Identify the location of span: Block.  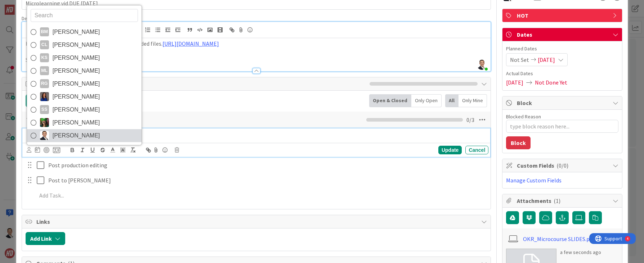
(563, 103).